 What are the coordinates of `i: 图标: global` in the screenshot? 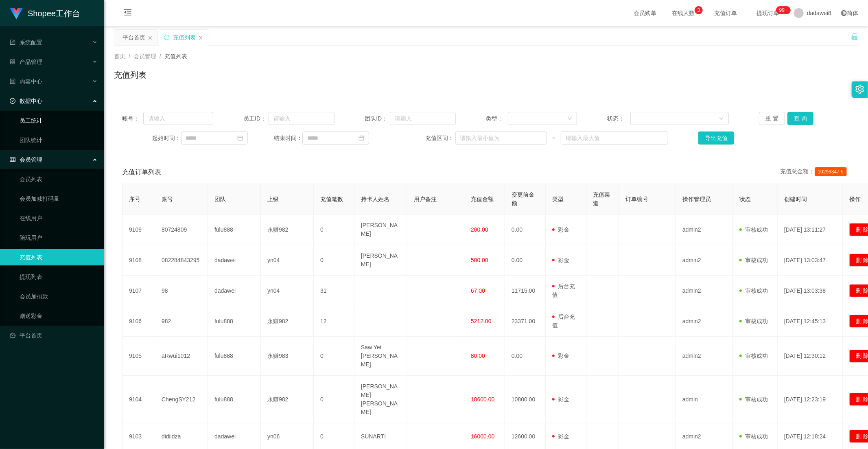 It's located at (844, 13).